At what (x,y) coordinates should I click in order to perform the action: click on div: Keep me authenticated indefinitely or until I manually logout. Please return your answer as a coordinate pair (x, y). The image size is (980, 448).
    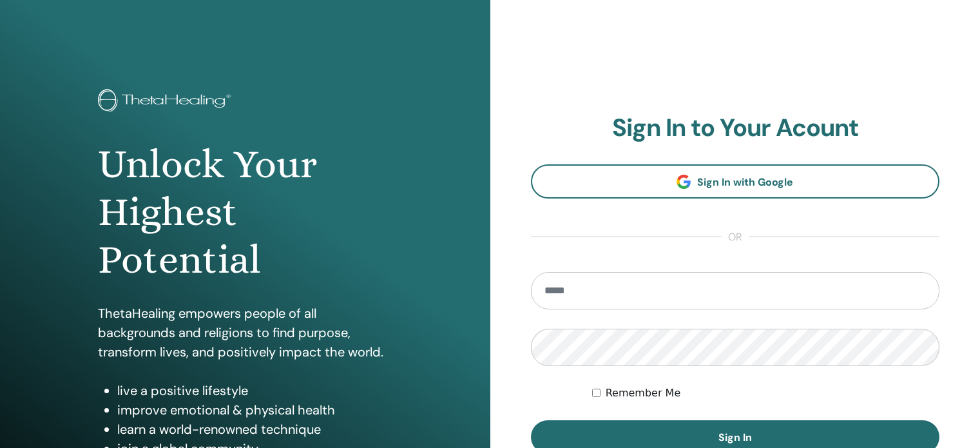
    Looking at the image, I should click on (765, 393).